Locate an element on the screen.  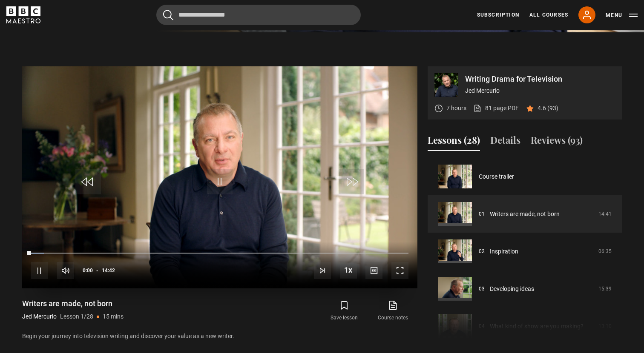
h1: Writers are made, not born is located at coordinates (73, 304).